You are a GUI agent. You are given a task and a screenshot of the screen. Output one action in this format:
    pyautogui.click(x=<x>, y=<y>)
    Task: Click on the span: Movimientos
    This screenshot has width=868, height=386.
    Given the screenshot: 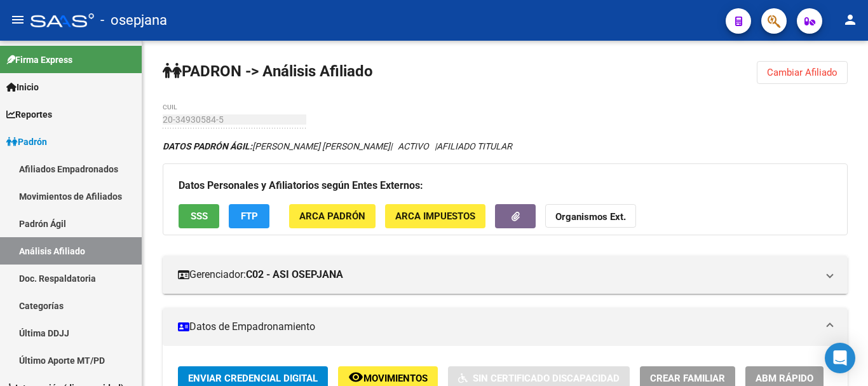 What is the action you would take?
    pyautogui.click(x=395, y=378)
    